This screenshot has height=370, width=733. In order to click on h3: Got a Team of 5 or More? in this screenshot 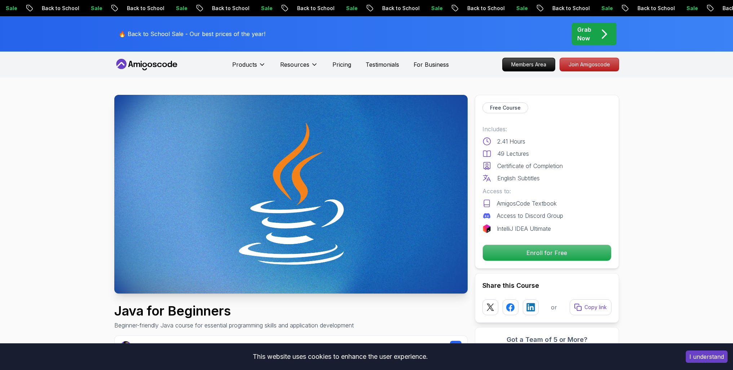, I will do `click(547, 340)`.